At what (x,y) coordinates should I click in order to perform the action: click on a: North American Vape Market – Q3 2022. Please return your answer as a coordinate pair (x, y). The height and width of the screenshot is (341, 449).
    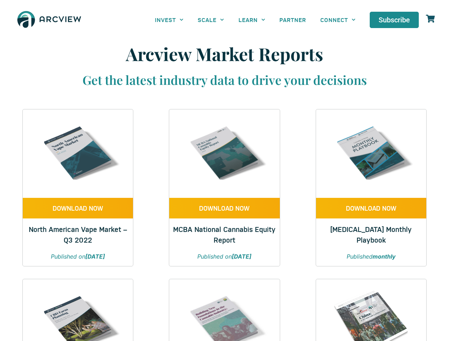
    Looking at the image, I should click on (78, 234).